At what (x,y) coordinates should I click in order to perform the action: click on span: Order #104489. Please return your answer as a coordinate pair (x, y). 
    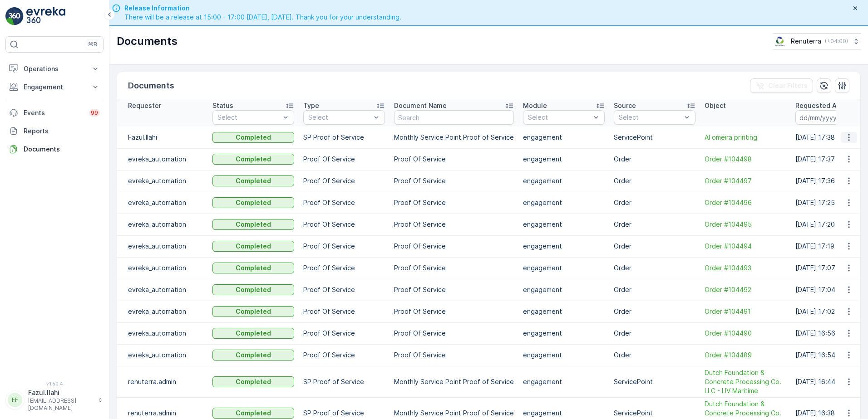
    Looking at the image, I should click on (745, 355).